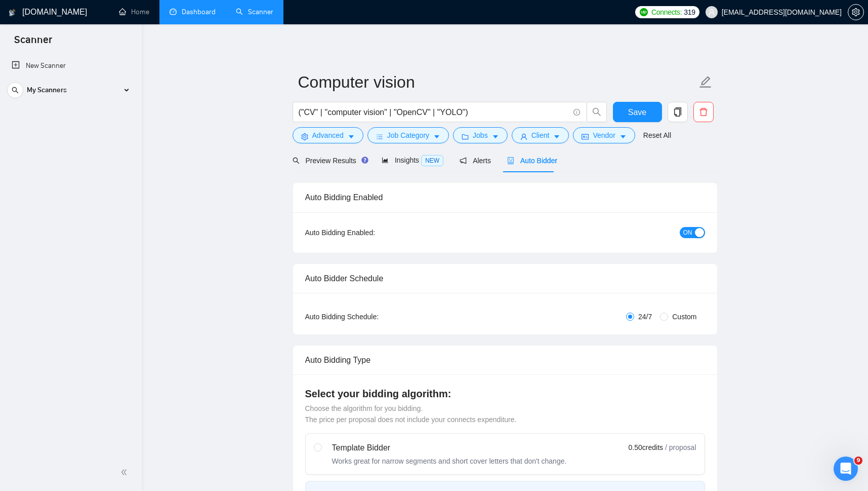  Describe the element at coordinates (689, 12) in the screenshot. I see `span: 319` at that location.